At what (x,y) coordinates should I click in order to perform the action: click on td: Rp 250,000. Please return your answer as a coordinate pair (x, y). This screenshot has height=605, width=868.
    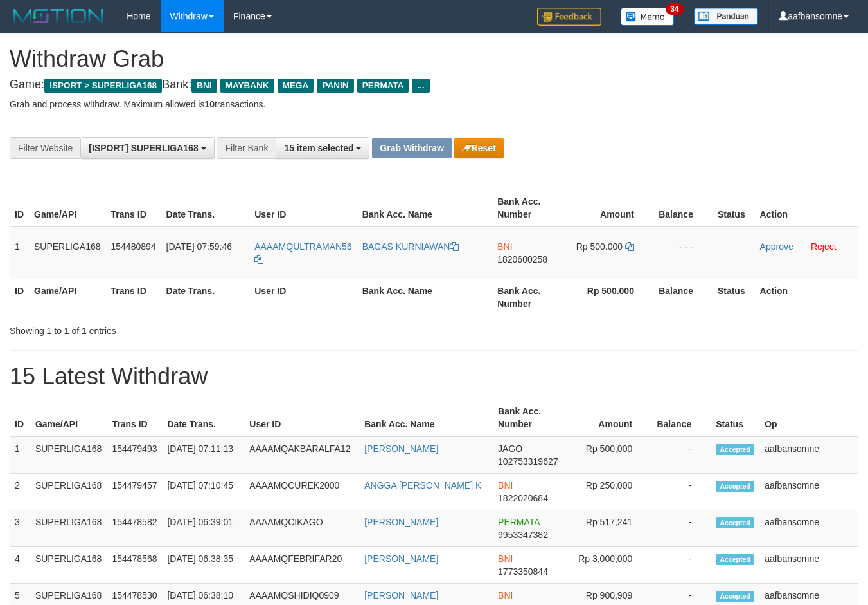
    Looking at the image, I should click on (610, 492).